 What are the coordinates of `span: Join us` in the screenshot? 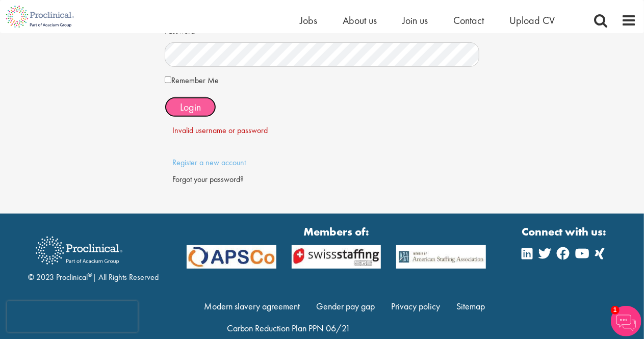 It's located at (415, 20).